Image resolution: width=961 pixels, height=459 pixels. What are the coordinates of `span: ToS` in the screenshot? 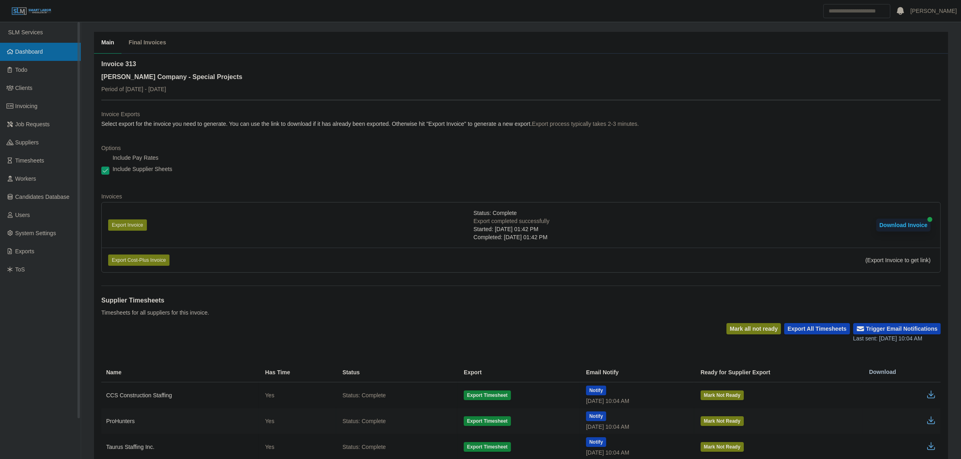 It's located at (20, 270).